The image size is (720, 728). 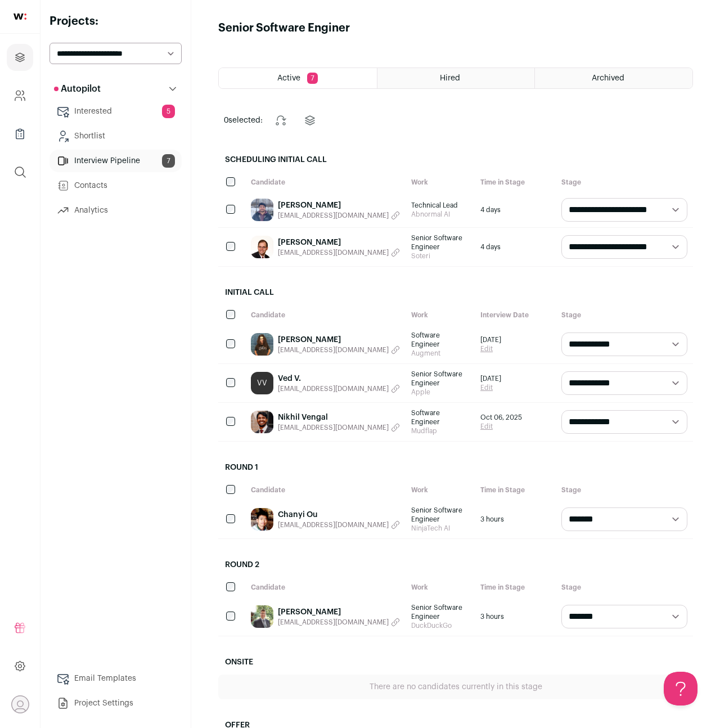 I want to click on h2: Onsite, so click(x=455, y=662).